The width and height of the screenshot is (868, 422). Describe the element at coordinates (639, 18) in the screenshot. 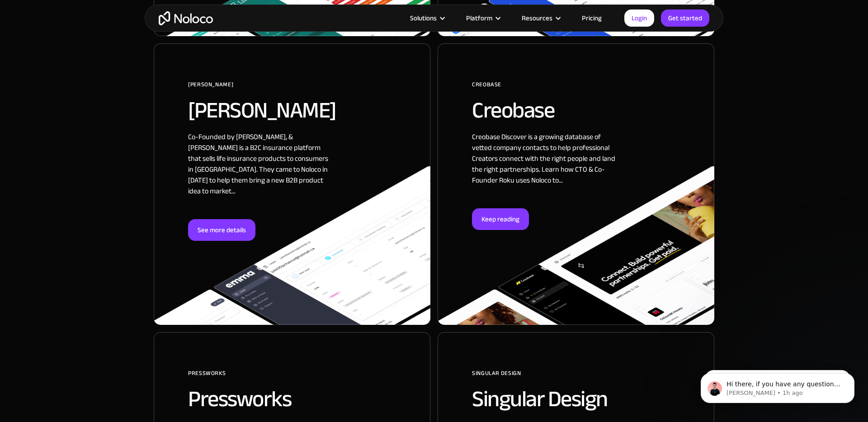

I see `a: Login` at that location.